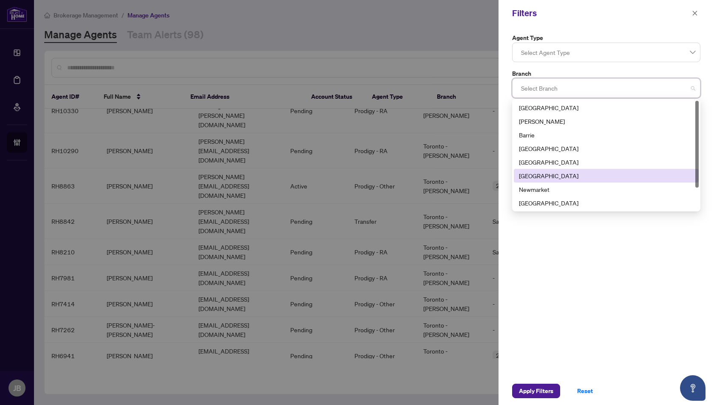 The height and width of the screenshot is (405, 714). What do you see at coordinates (585, 391) in the screenshot?
I see `button: Reset` at bounding box center [585, 391].